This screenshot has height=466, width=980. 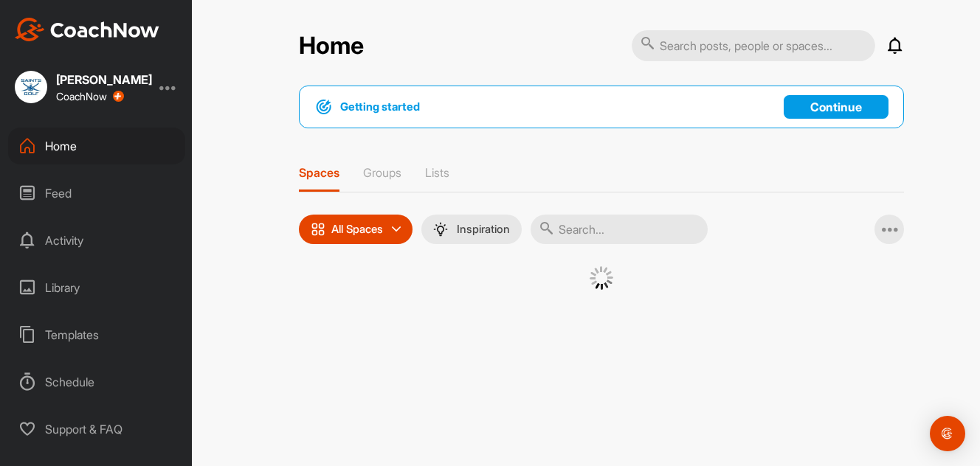 I want to click on div: Open Intercom Messenger, so click(x=948, y=434).